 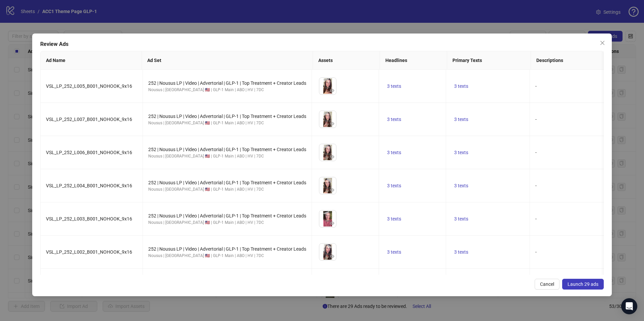 I want to click on span: VSL_LP_252_L003_B001_NOHOOK_9x16, so click(x=89, y=219).